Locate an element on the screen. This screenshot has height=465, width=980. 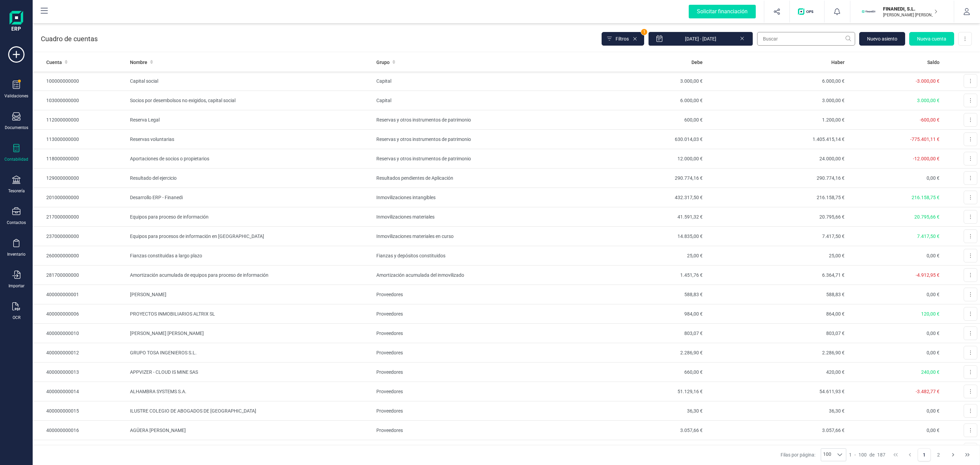
td: 660,00 € is located at coordinates (634, 372).